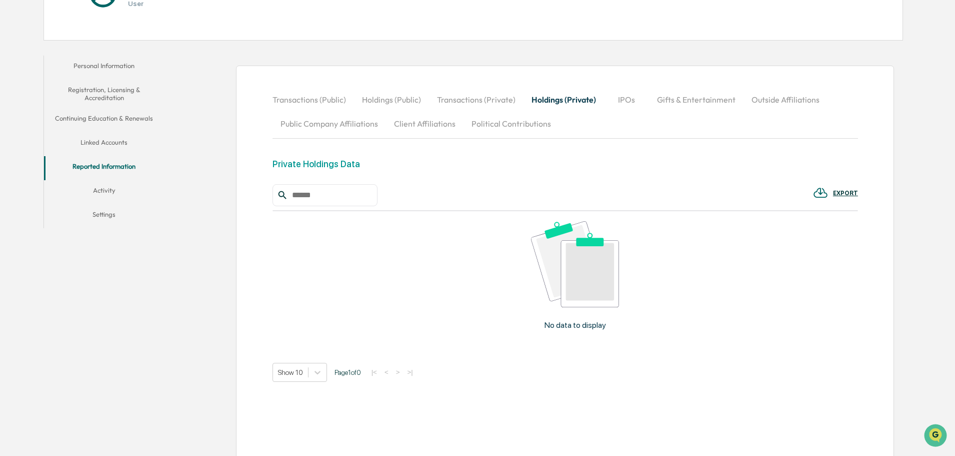 Image resolution: width=955 pixels, height=456 pixels. What do you see at coordinates (786, 100) in the screenshot?
I see `button: Outside Affiliations` at bounding box center [786, 100].